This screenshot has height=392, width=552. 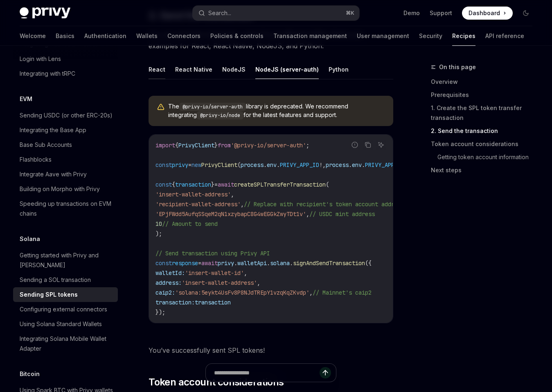 I want to click on a: Getting token account information, so click(x=488, y=157).